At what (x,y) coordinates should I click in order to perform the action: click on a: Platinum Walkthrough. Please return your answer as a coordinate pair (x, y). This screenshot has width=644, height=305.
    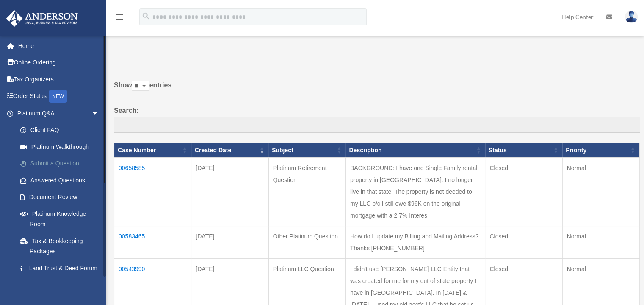
    Looking at the image, I should click on (62, 147).